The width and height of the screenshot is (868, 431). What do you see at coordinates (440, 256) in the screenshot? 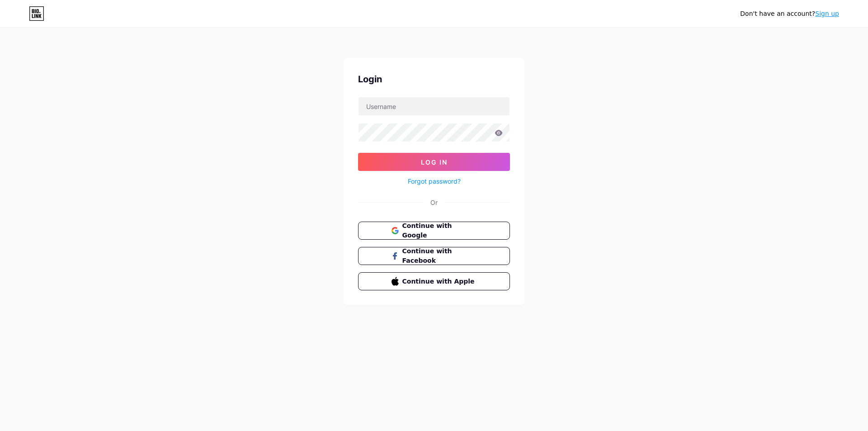
I see `span: Continue with Facebook` at bounding box center [440, 256].